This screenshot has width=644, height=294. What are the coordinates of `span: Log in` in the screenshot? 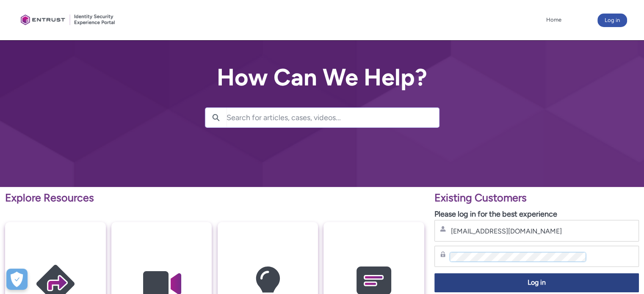 It's located at (536, 283).